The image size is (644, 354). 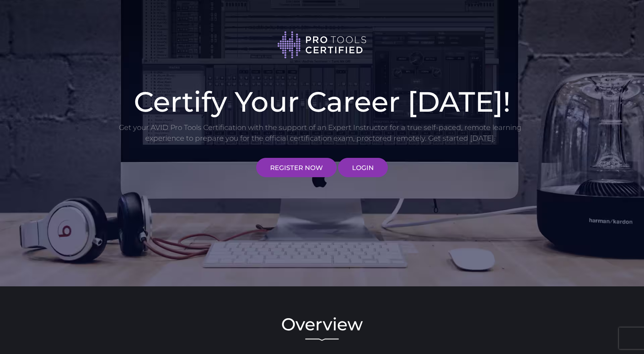 I want to click on img: decorative line, so click(x=322, y=340).